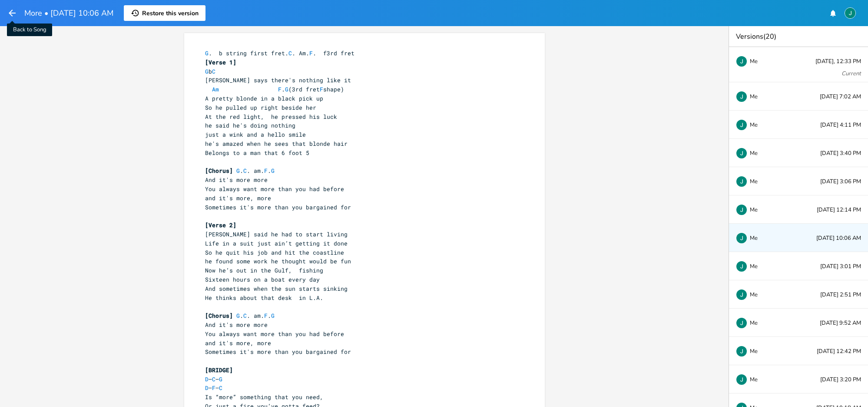 This screenshot has width=868, height=407. Describe the element at coordinates (257, 153) in the screenshot. I see `span: Belongs to a man that 6 foot 5` at that location.